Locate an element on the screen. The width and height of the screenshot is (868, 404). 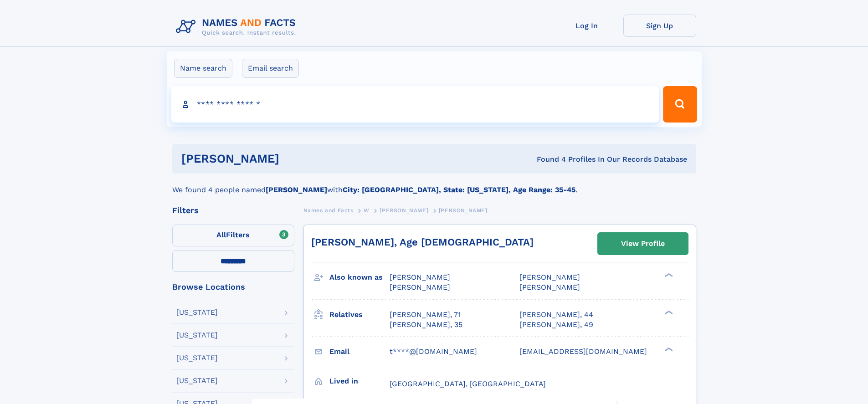
h3: Lived in is located at coordinates (359, 382).